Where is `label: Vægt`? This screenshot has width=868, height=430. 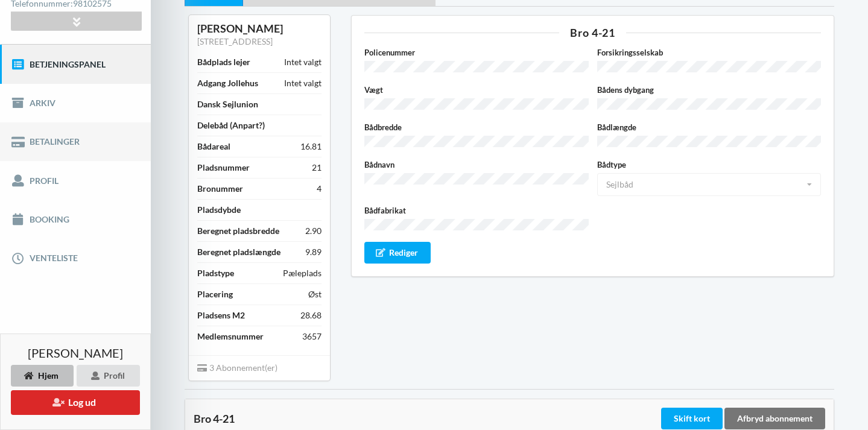 label: Vægt is located at coordinates (476, 90).